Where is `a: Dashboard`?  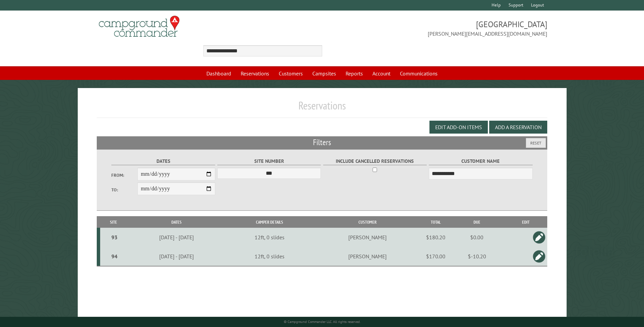
a: Dashboard is located at coordinates (219, 73).